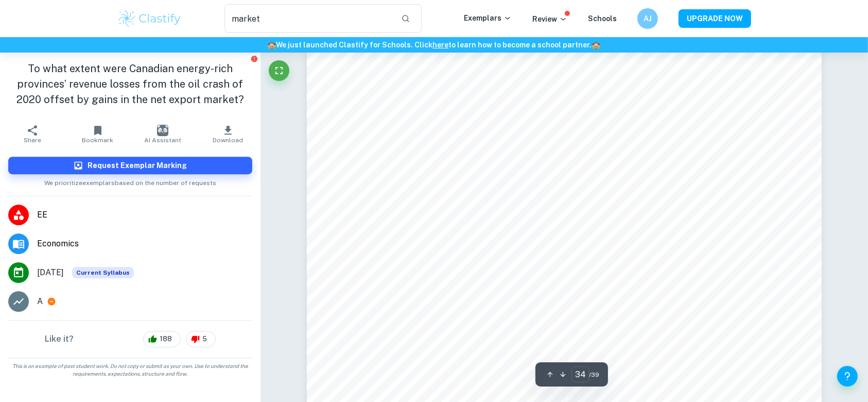 The image size is (868, 402). Describe the element at coordinates (441, 45) in the screenshot. I see `a: here` at that location.